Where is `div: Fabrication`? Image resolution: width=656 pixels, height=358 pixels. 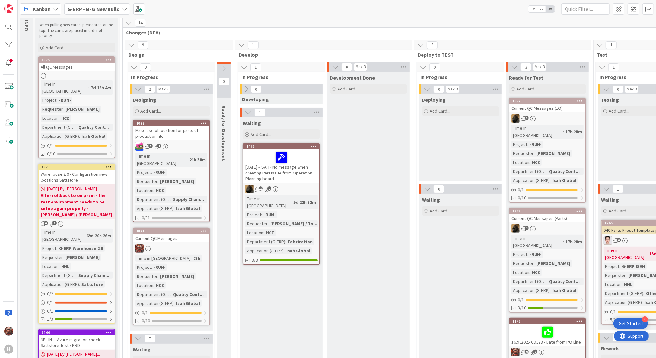 div: Fabrication is located at coordinates (300, 242).